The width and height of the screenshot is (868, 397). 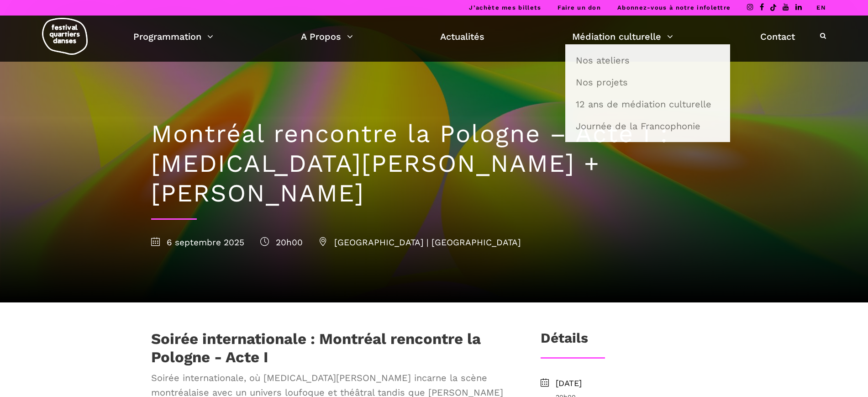 What do you see at coordinates (778, 37) in the screenshot?
I see `a: Contact` at bounding box center [778, 37].